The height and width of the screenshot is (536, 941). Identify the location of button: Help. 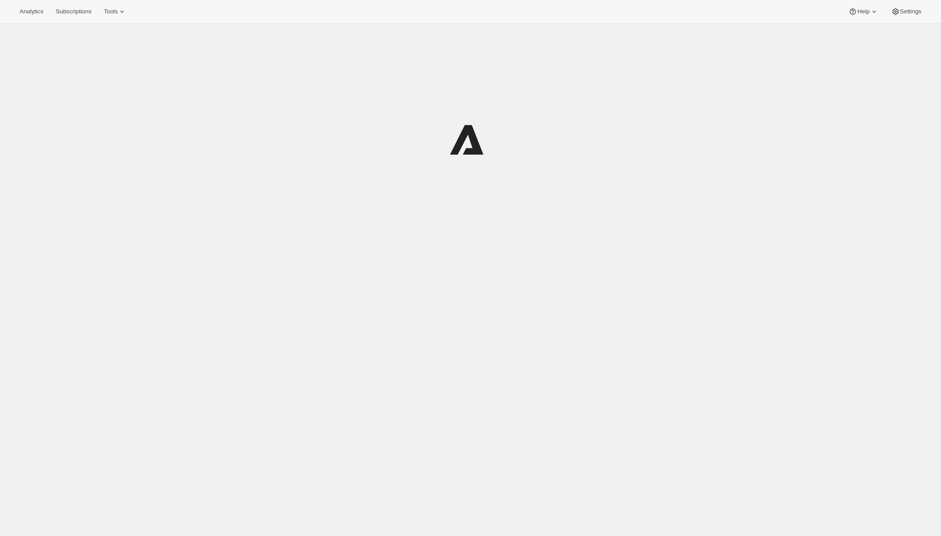
(863, 12).